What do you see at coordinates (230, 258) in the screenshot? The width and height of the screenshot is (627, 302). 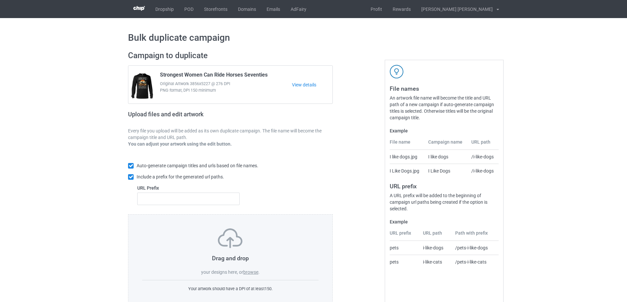 I see `h3: Drag and drop` at bounding box center [230, 258].